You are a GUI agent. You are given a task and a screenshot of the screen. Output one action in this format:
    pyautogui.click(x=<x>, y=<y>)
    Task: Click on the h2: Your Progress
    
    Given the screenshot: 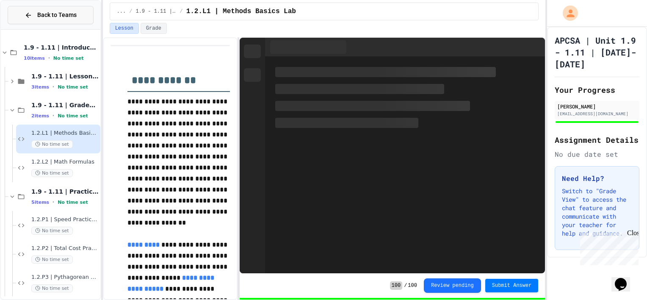 What is the action you would take?
    pyautogui.click(x=597, y=90)
    